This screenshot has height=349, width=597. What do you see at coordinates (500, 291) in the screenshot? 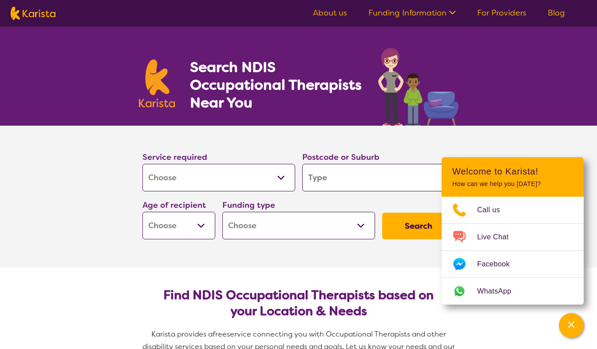
I see `span: WhatsApp` at bounding box center [500, 291].